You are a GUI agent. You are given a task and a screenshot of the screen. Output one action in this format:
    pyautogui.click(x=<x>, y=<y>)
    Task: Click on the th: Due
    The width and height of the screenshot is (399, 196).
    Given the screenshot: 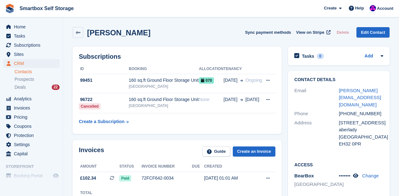 What is the action you would take?
    pyautogui.click(x=198, y=166)
    